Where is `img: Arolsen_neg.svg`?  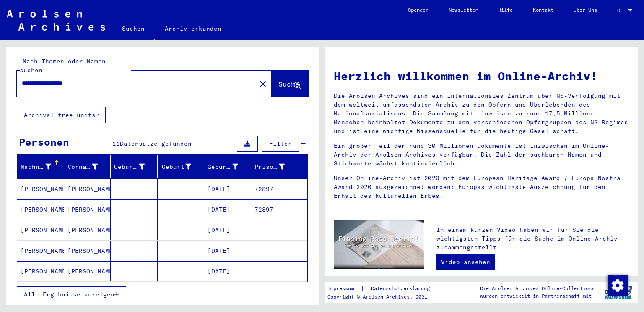
img: Arolsen_neg.svg is located at coordinates (56, 20).